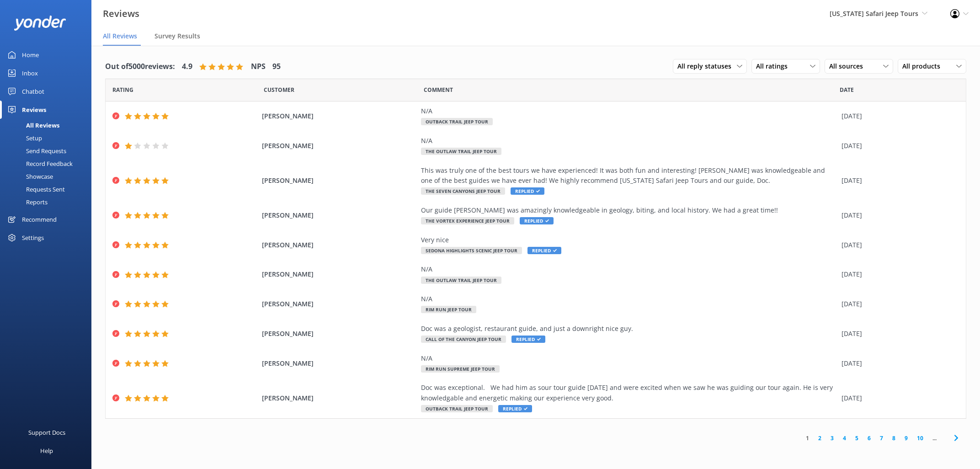  I want to click on div: Home, so click(30, 55).